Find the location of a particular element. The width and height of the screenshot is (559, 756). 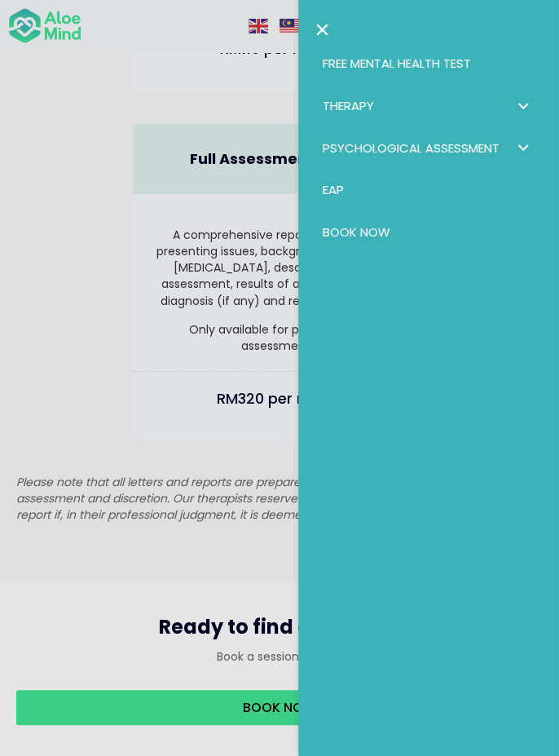

span: Psychological assessment is located at coordinates (411, 147).